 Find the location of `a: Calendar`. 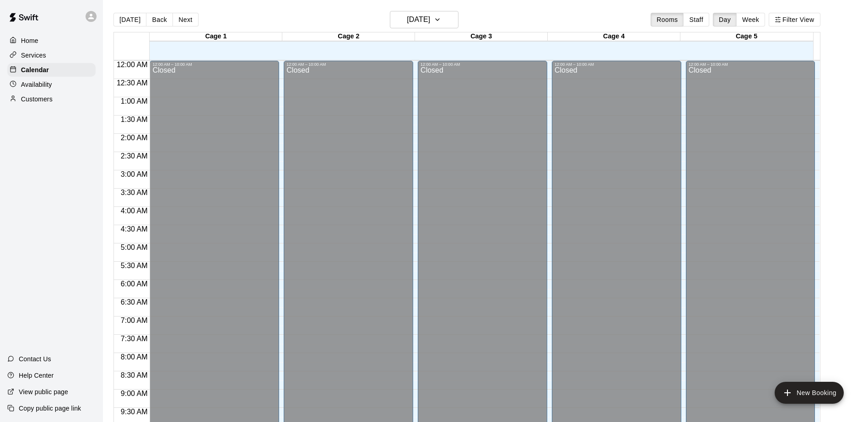

a: Calendar is located at coordinates (51, 70).